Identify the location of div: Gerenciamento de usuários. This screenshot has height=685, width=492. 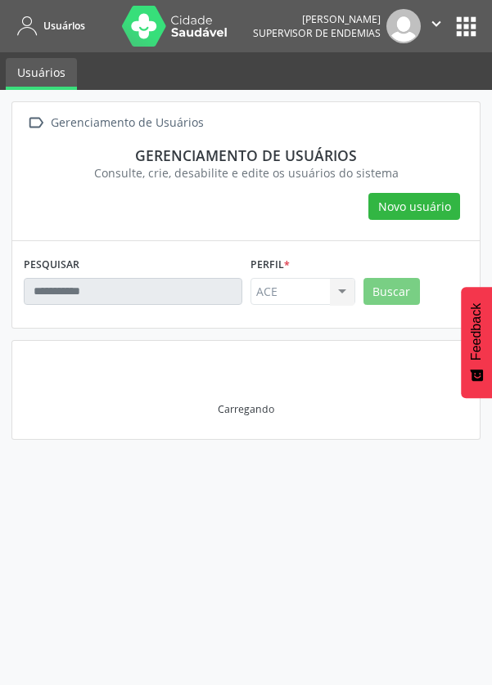
(245, 155).